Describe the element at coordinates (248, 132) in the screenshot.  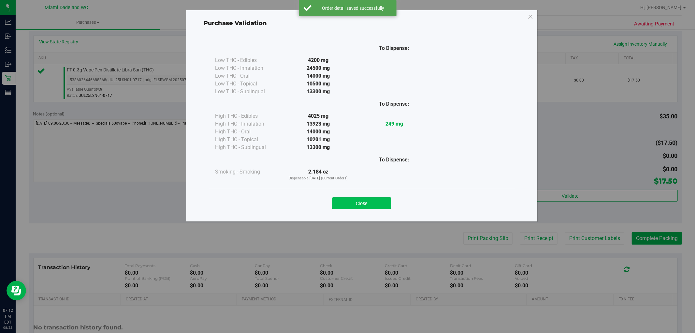
I see `div: High THC - Oral` at that location.